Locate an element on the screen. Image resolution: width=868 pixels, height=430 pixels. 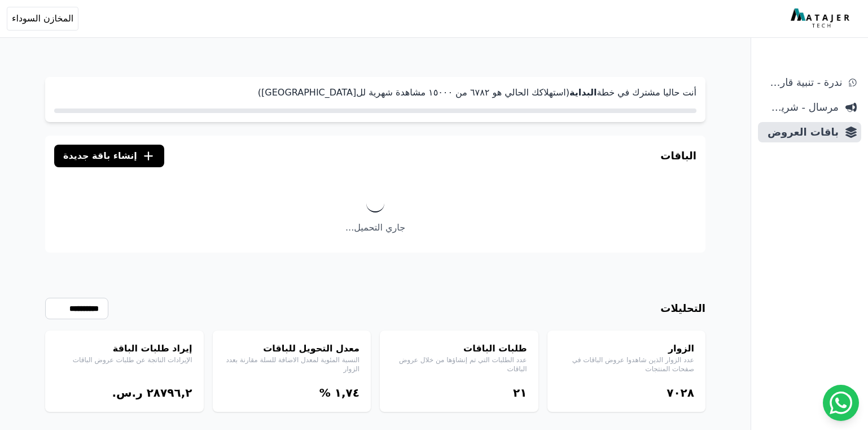
p: عدد الزوار الذين شاهدوا عروض الباقات في صفحات المنتجات is located at coordinates (627, 364).